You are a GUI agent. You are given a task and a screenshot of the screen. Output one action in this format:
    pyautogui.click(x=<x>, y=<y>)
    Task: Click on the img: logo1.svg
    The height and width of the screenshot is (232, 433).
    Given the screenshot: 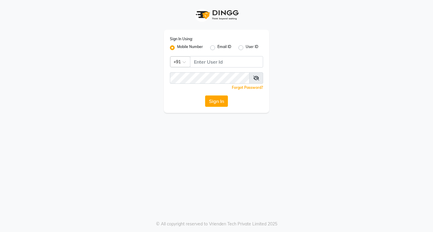 What is the action you would take?
    pyautogui.click(x=216, y=15)
    